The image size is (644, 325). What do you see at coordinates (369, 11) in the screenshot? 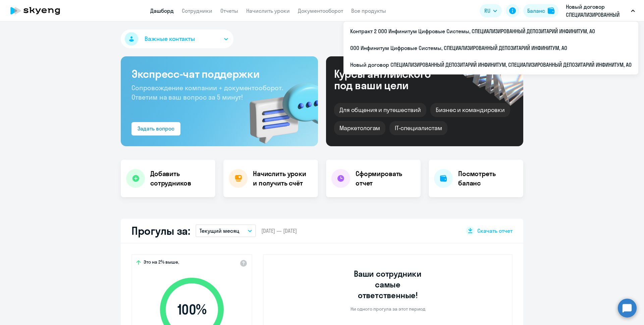
I see `a: Все продукты` at bounding box center [369, 11].